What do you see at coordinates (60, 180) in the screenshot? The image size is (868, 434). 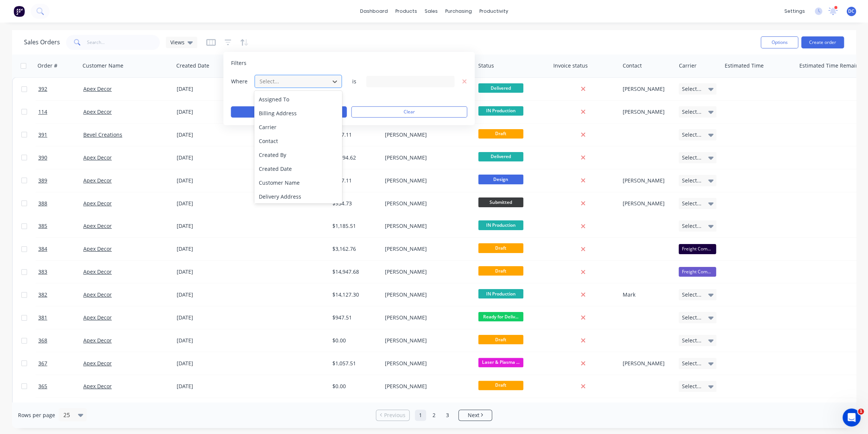 I see `a: 389` at bounding box center [60, 180].